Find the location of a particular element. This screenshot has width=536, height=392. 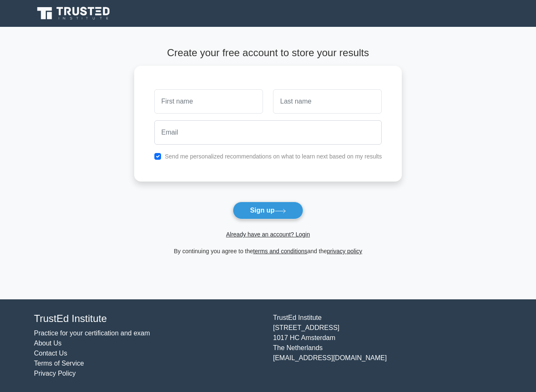

a: terms and conditions is located at coordinates (280, 251).